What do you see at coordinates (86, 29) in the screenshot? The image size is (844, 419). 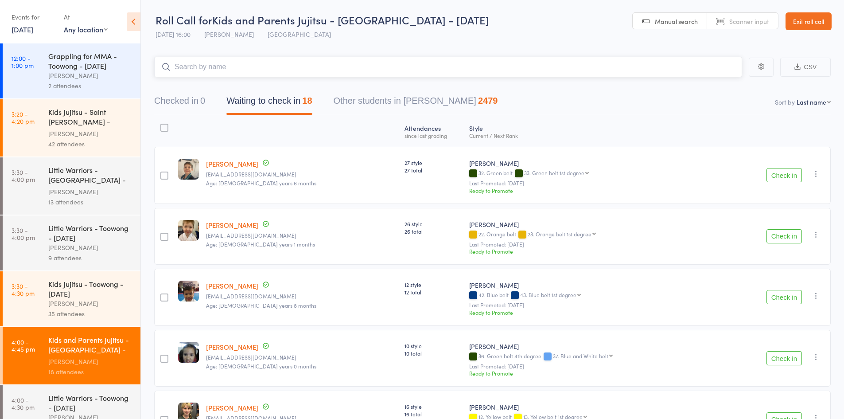 I see `div: Any location` at bounding box center [86, 29].